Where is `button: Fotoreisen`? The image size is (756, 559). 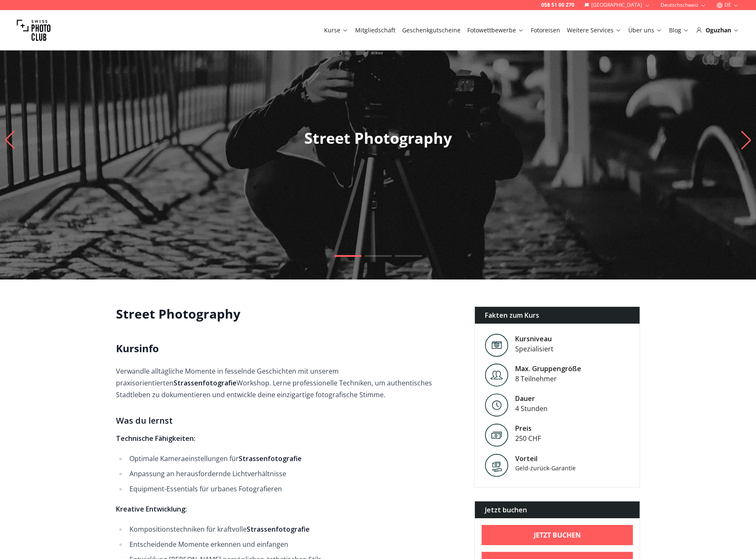 button: Fotoreisen is located at coordinates (545, 30).